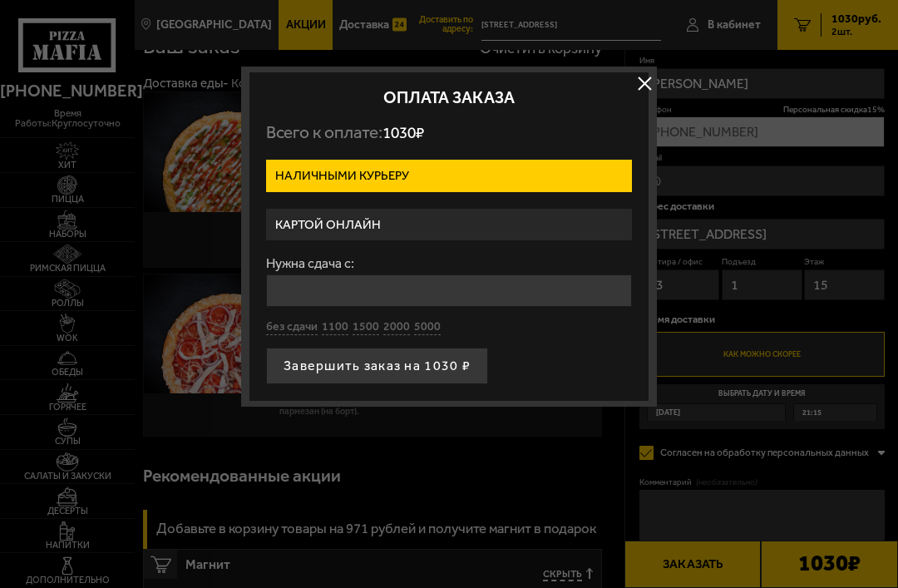 The image size is (898, 588). What do you see at coordinates (292, 327) in the screenshot?
I see `button: без сдачи` at bounding box center [292, 327].